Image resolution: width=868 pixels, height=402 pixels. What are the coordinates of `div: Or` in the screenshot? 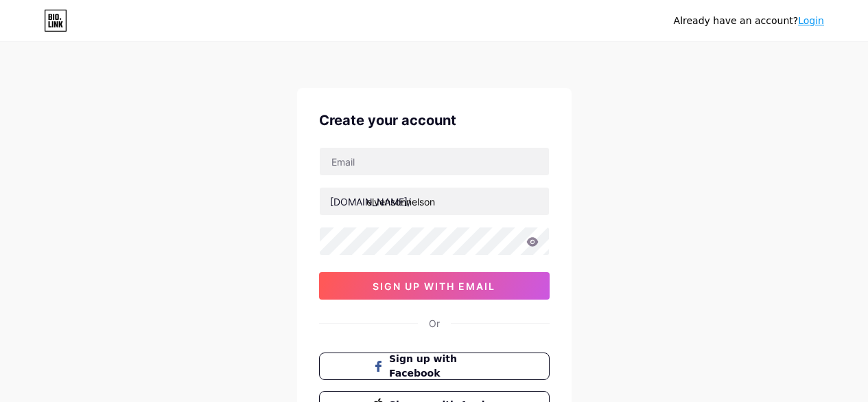 It's located at (434, 322).